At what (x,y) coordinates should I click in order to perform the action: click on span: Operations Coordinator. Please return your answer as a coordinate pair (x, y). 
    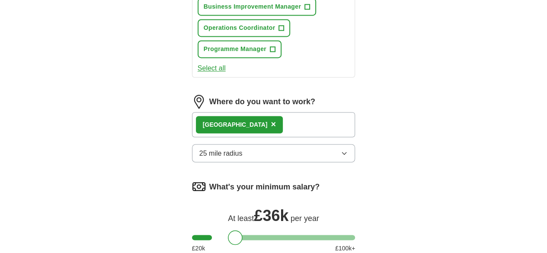
    Looking at the image, I should click on (239, 28).